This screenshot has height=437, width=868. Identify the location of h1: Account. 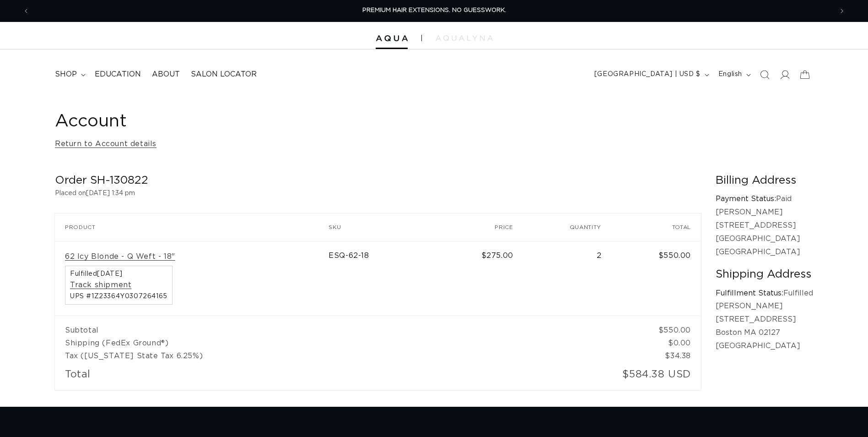
(433, 121).